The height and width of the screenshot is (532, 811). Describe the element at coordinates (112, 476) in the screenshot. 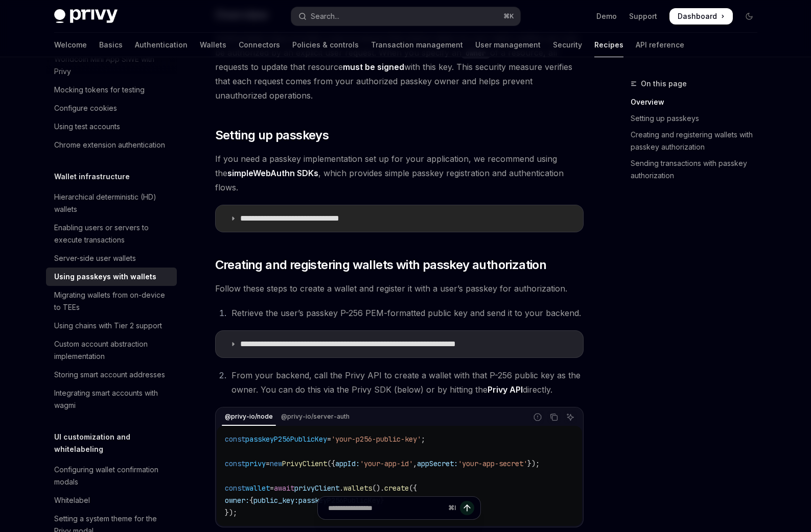

I see `a: Configuring wallet confirmation modals` at that location.